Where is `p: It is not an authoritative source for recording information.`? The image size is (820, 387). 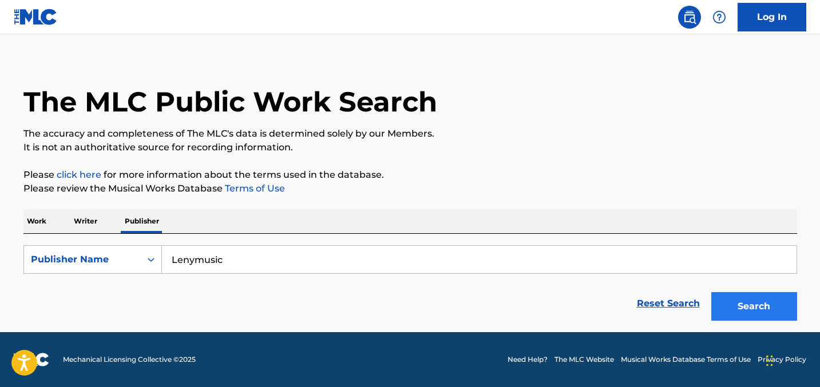
p: It is not an authoritative source for recording information. is located at coordinates (410, 148).